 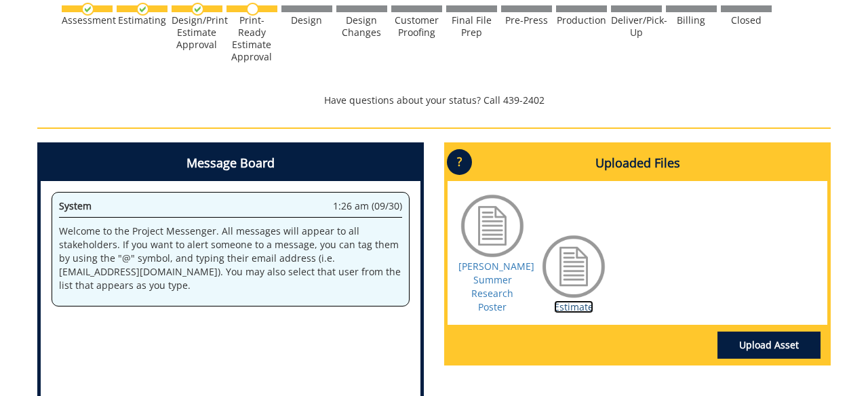 I want to click on a: Upload Asset, so click(x=769, y=345).